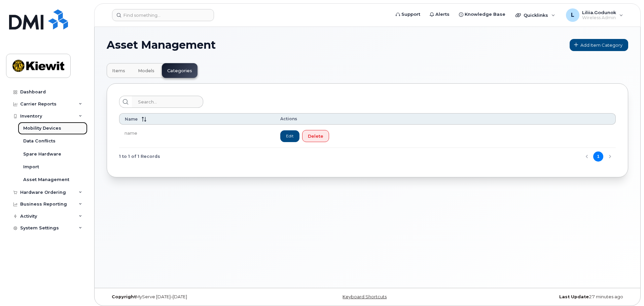 This screenshot has height=306, width=644. Describe the element at coordinates (161, 45) in the screenshot. I see `span: Asset Management` at that location.